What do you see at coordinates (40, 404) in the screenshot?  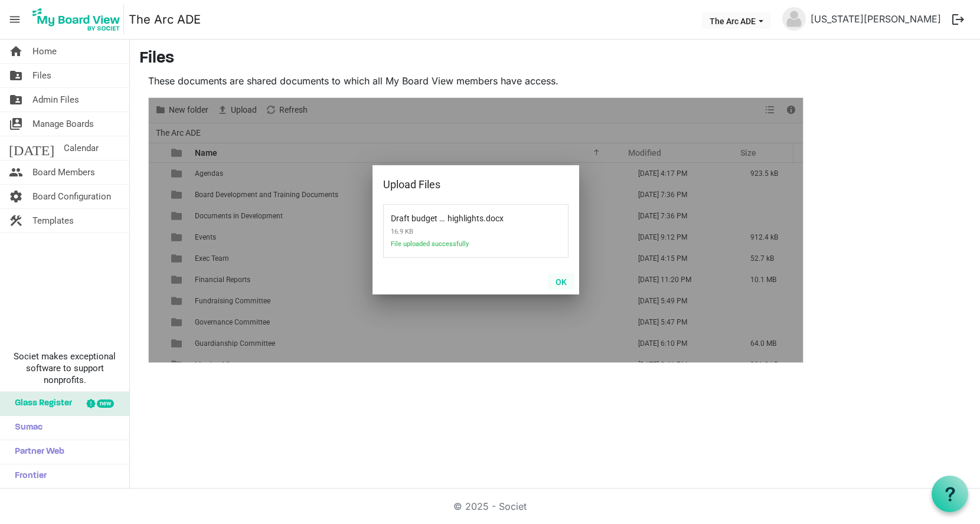 I see `span: Glass Register` at bounding box center [40, 404].